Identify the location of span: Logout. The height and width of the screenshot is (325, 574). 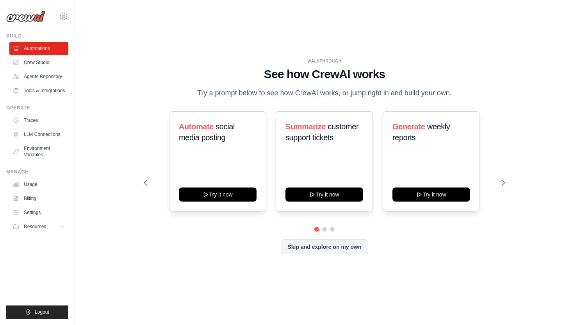
(42, 312).